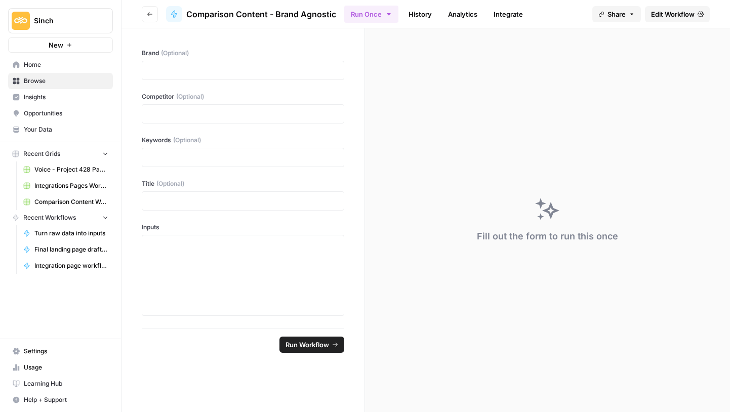  Describe the element at coordinates (64, 21) in the screenshot. I see `span: Sinch` at that location.